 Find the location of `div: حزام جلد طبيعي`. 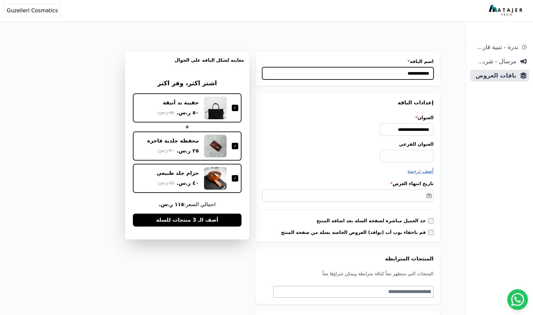

div: حزام جلد طبيعي is located at coordinates (178, 173).